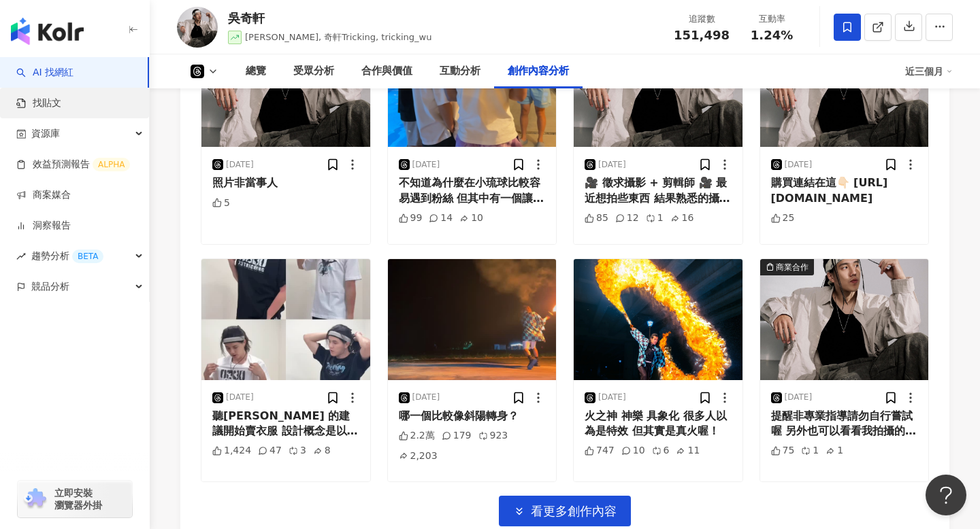 This screenshot has width=980, height=529. Describe the element at coordinates (286, 183) in the screenshot. I see `div: 照片非當事人` at that location.